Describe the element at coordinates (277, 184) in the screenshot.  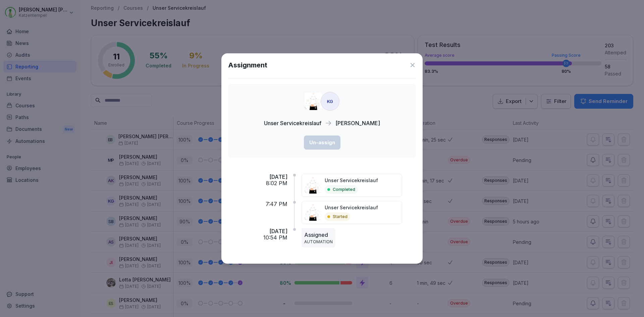
I see `p: 8:02 PM` at that location.